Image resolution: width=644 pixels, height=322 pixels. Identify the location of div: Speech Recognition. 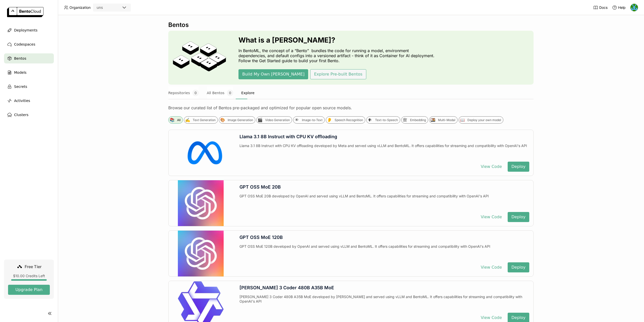
(349, 120).